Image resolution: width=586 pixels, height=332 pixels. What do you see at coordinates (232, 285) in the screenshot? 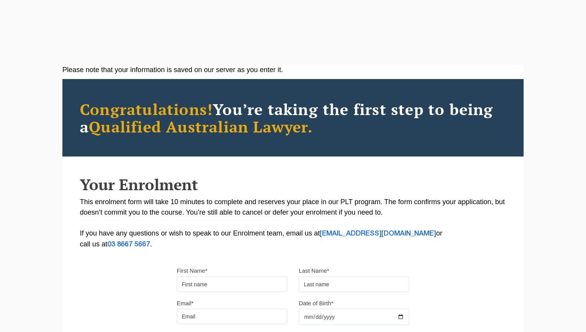
I see `input: First name` at bounding box center [232, 285].